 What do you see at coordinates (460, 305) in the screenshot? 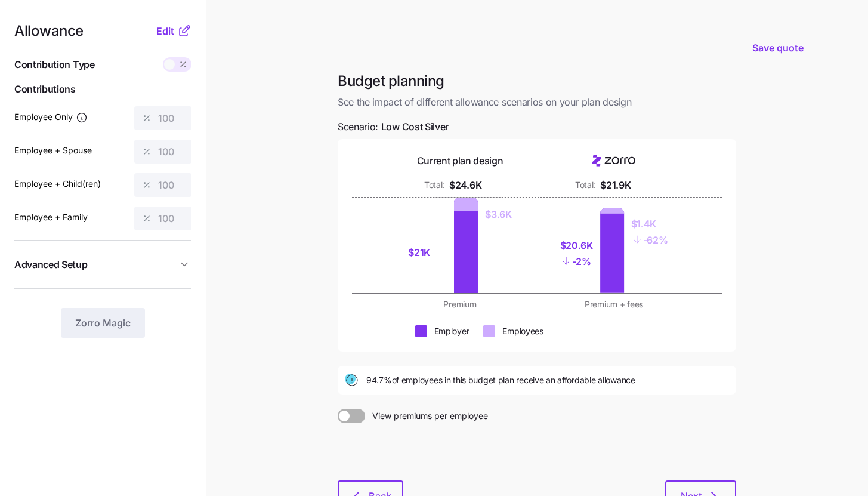
I see `div: Premium` at bounding box center [460, 305].